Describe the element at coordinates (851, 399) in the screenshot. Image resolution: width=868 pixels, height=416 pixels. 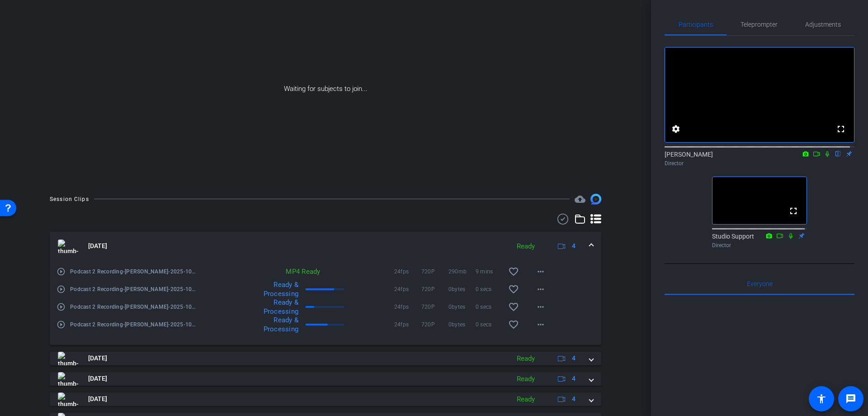
I see `mat-icon: message` at that location.